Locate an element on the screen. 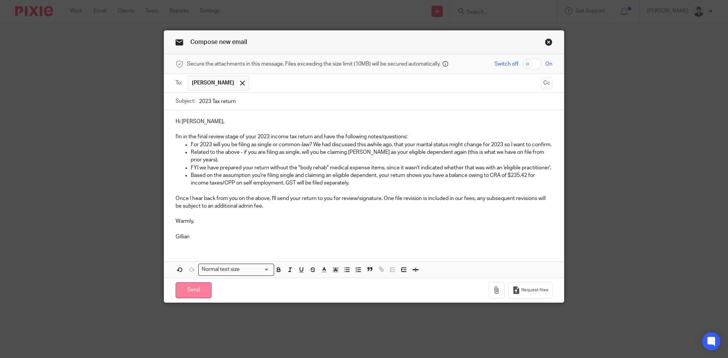  button: Request files is located at coordinates (530, 290).